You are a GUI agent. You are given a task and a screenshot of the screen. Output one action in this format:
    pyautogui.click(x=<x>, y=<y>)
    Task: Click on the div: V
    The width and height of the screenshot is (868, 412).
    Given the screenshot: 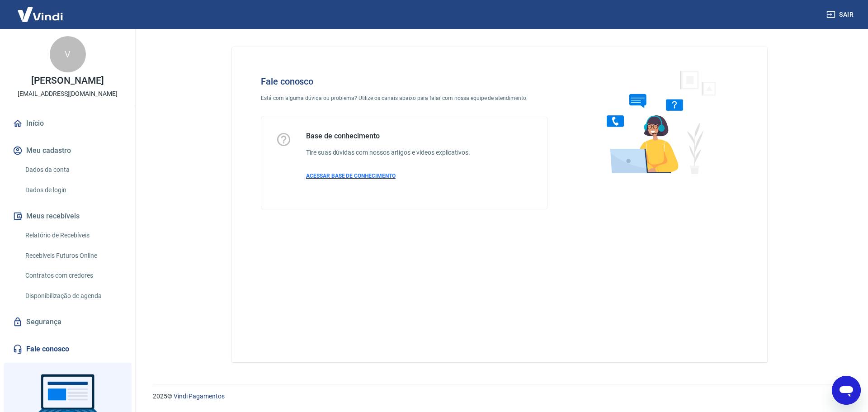 What is the action you would take?
    pyautogui.click(x=68, y=54)
    